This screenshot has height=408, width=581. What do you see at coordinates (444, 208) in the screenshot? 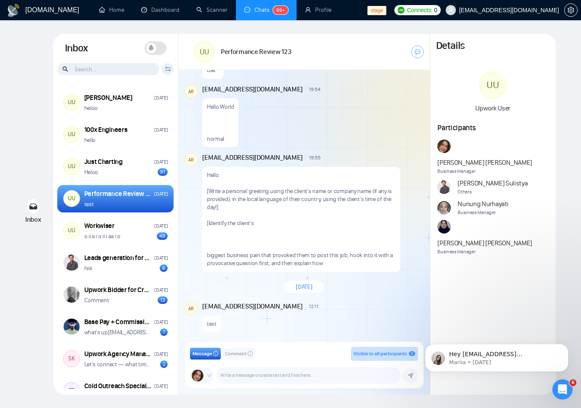
I see `img: Nunung Nurhayati` at bounding box center [444, 208].